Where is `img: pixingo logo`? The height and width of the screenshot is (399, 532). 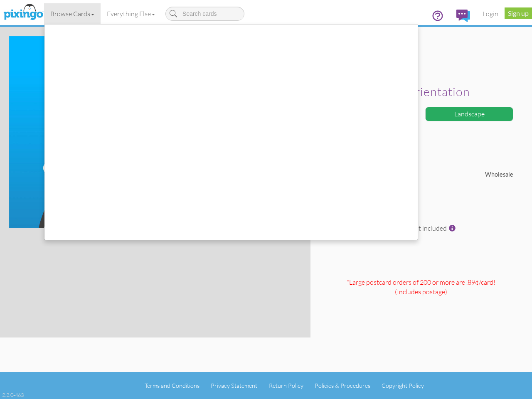
img: pixingo logo is located at coordinates (23, 12).